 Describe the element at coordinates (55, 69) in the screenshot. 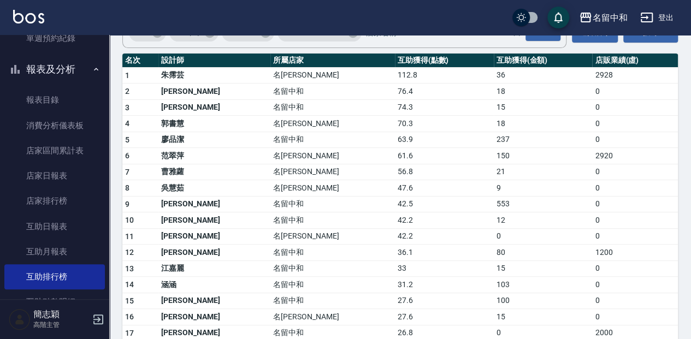

I see `button: 報表及分析` at that location.